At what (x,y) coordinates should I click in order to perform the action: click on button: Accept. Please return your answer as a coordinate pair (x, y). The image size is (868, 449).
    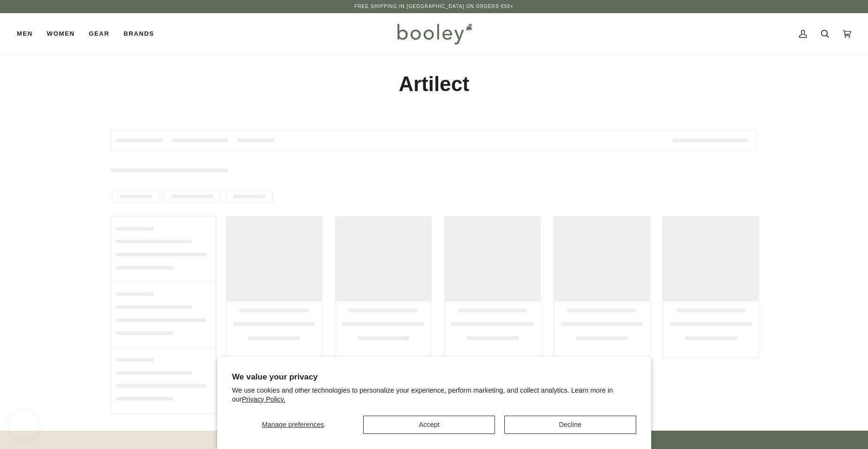
    Looking at the image, I should click on (429, 424).